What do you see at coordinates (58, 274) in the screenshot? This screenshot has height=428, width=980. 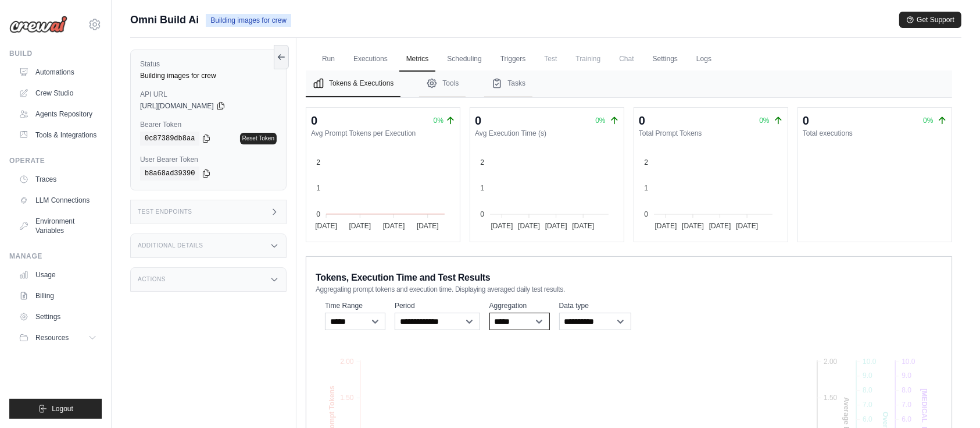 I see `a: Usage` at bounding box center [58, 274].